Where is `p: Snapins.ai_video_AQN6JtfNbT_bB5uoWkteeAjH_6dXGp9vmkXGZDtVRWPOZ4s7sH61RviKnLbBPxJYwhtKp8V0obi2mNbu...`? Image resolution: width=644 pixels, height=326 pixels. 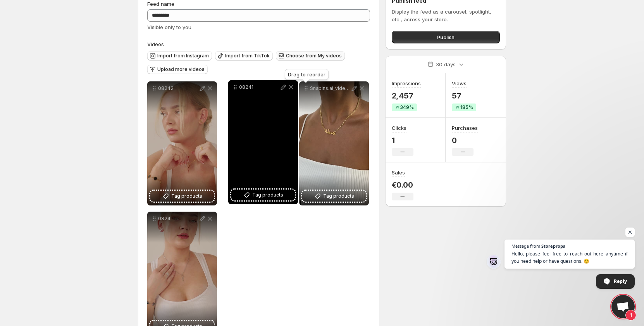
p: Snapins.ai_video_AQN6JtfNbT_bB5uoWkteeAjH_6dXGp9vmkXGZDtVRWPOZ4s7sH61RviKnLbBPxJYwhtKp8V0obi2mNbu... is located at coordinates (330, 88).